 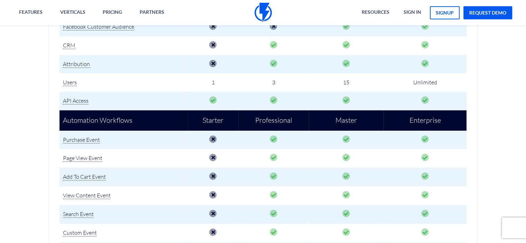 I want to click on span: Add To Cart Event, so click(x=84, y=177).